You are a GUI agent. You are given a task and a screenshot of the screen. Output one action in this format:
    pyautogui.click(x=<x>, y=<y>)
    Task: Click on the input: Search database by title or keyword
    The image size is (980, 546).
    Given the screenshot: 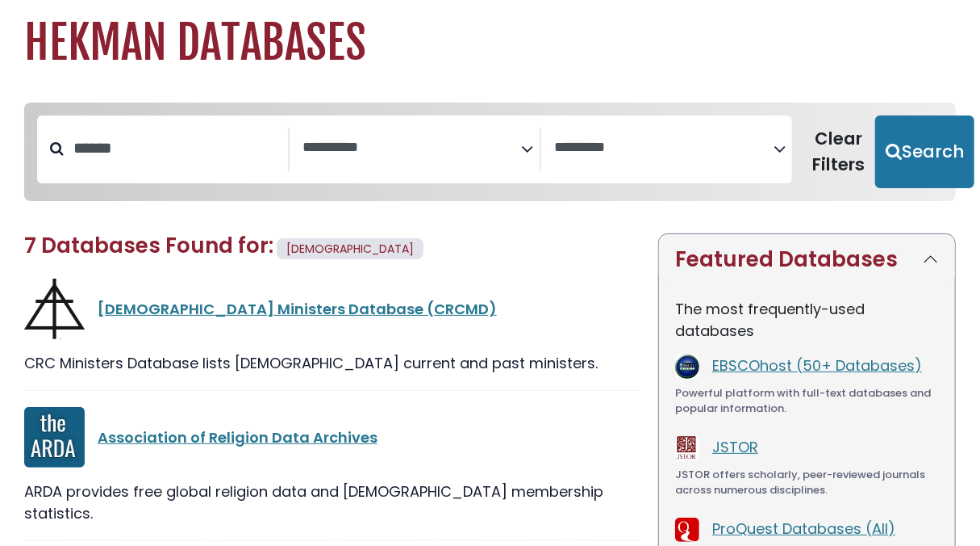 What is the action you would take?
    pyautogui.click(x=176, y=147)
    